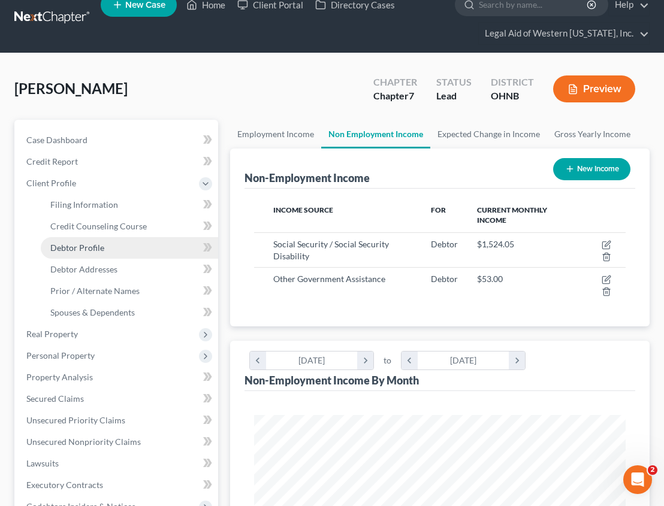 The height and width of the screenshot is (506, 664). What do you see at coordinates (117, 485) in the screenshot?
I see `a: Executory Contracts` at bounding box center [117, 485].